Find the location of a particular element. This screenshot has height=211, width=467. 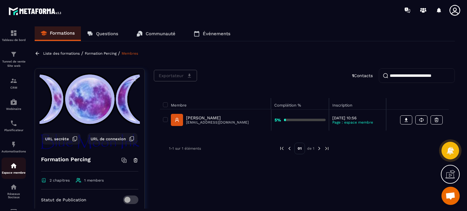

img: scheduler is located at coordinates (14, 124).